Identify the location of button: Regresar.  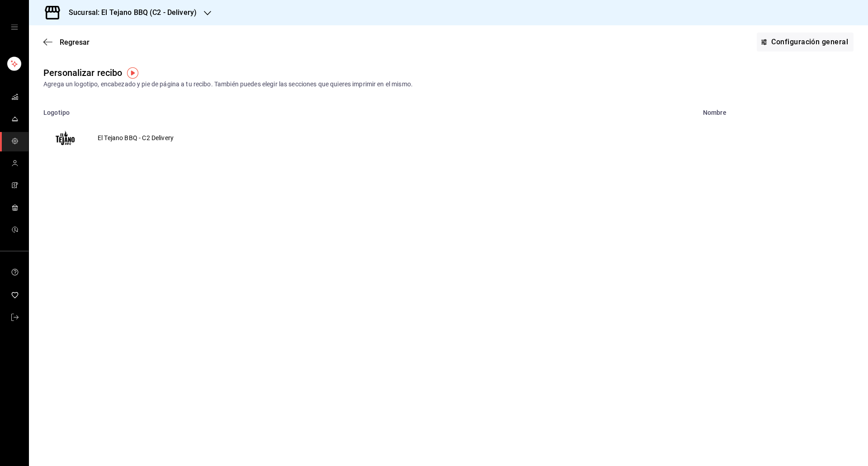
(67, 42).